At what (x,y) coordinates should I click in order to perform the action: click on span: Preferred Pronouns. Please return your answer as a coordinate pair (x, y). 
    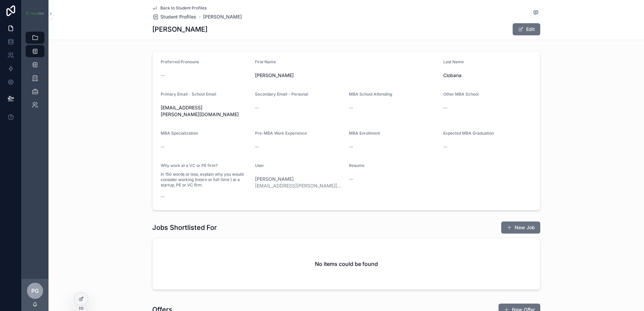
    Looking at the image, I should click on (179, 62).